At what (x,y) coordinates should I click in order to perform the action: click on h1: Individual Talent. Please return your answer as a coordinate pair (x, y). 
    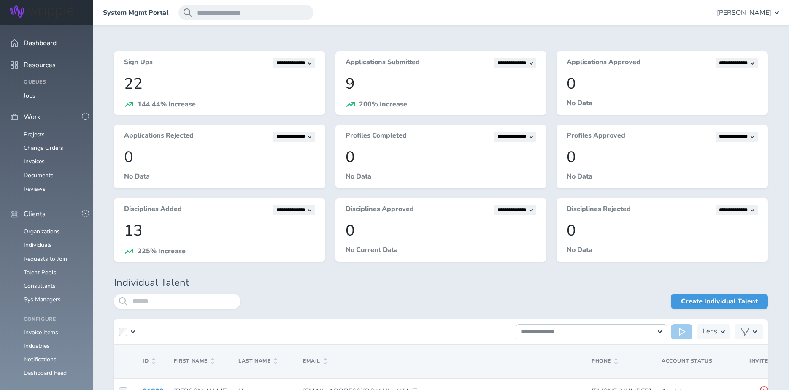
    Looking at the image, I should click on (441, 283).